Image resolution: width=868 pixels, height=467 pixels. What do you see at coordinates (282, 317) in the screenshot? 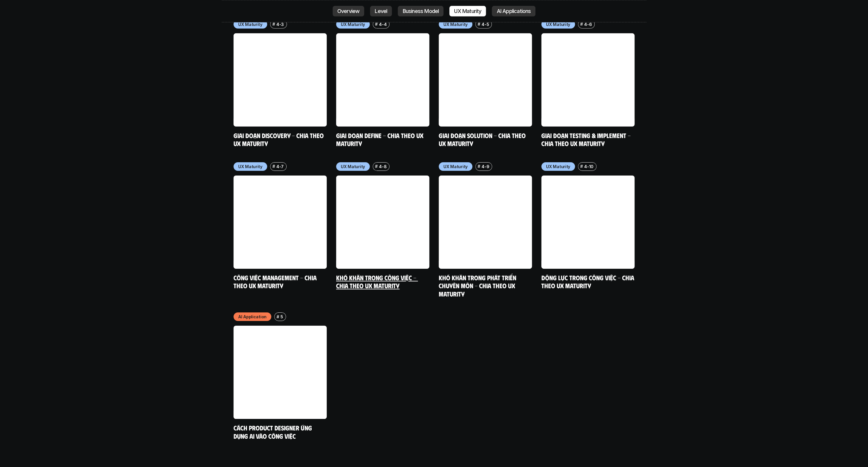
I see `p: 5` at bounding box center [282, 317].